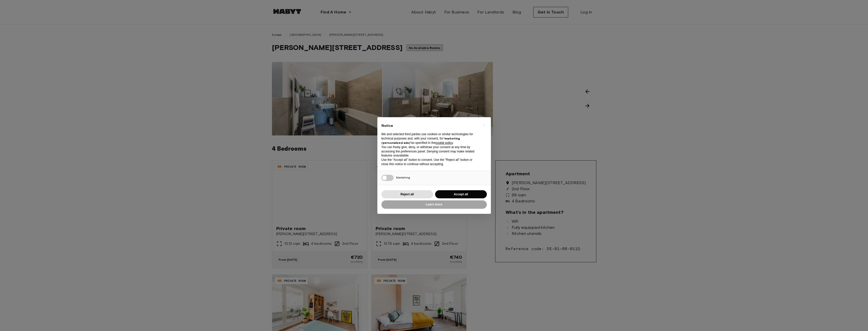 This screenshot has height=331, width=868. What do you see at coordinates (430, 138) in the screenshot?
I see `p: We and selected third parties use cookies or similar technologies for technical purposes and, wit...` at bounding box center [430, 138].